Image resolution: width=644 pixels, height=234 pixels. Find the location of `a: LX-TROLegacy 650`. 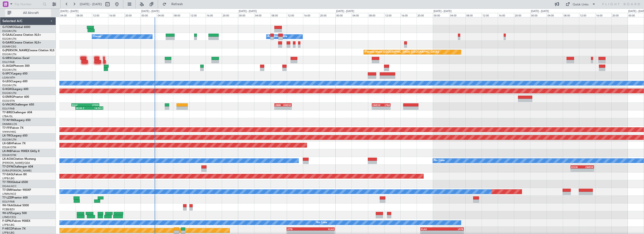

a: LX-TROLegacy 650 is located at coordinates (15, 136).